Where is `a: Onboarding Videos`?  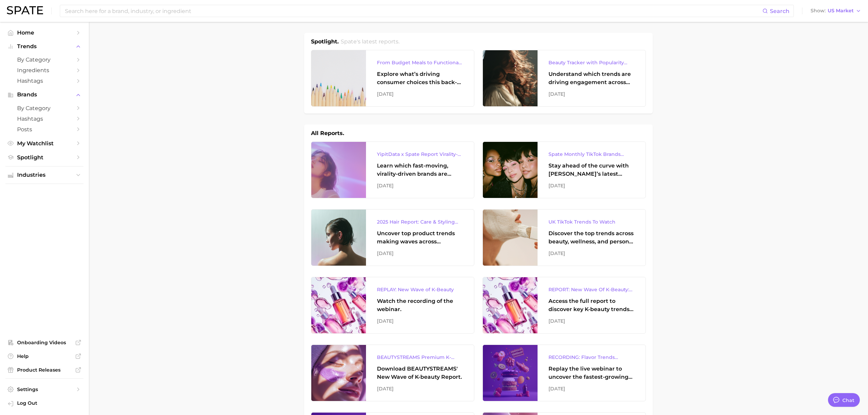
a: Onboarding Videos is located at coordinates (45, 342).